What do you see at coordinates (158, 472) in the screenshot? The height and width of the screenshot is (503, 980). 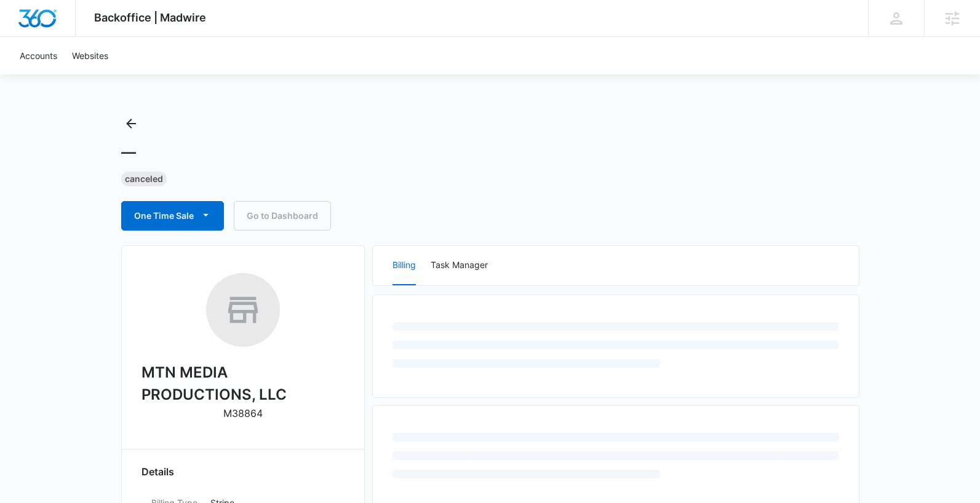 I see `span: Details` at bounding box center [158, 472].